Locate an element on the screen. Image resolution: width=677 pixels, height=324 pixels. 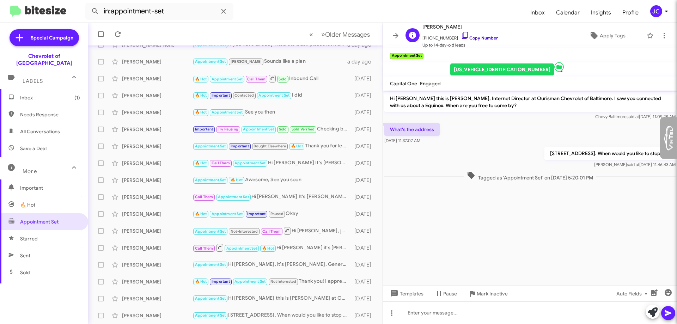
span: Sold Verified is located at coordinates (303, 129).